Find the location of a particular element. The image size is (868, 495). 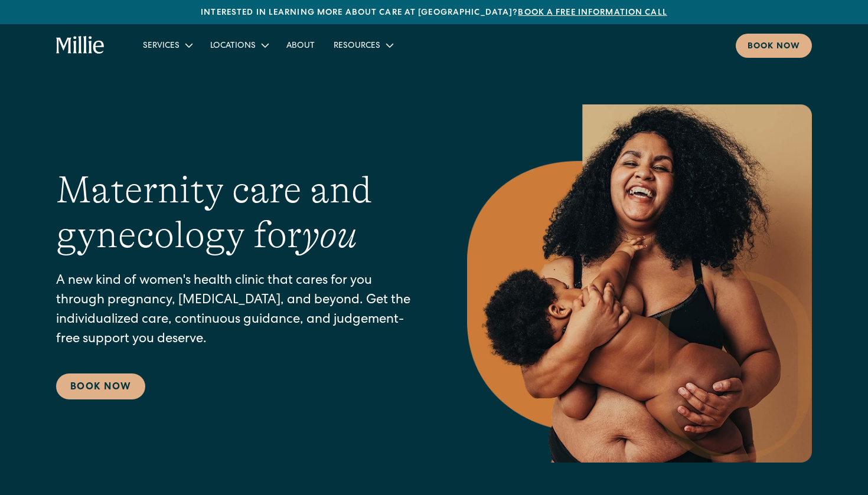

a: Book now is located at coordinates (773, 46).